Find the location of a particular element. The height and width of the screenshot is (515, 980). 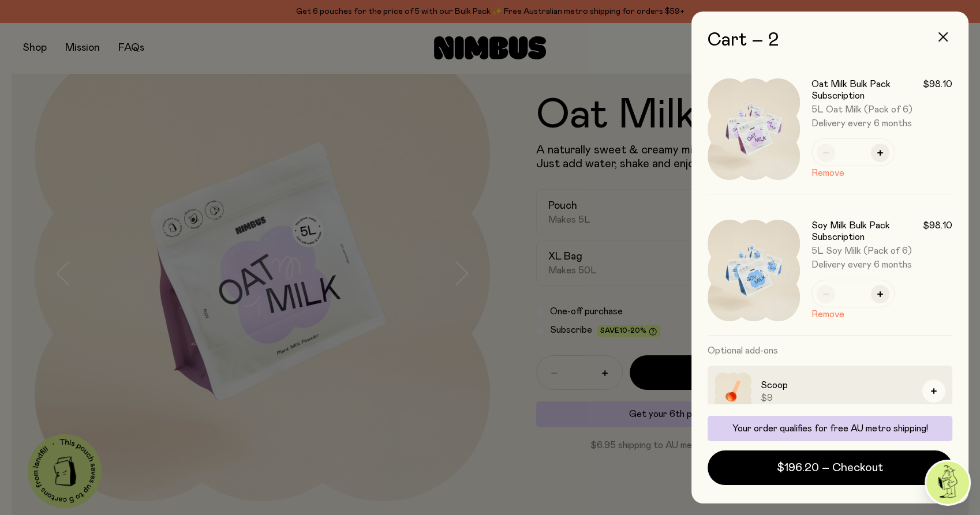

img: agent is located at coordinates (947, 483).